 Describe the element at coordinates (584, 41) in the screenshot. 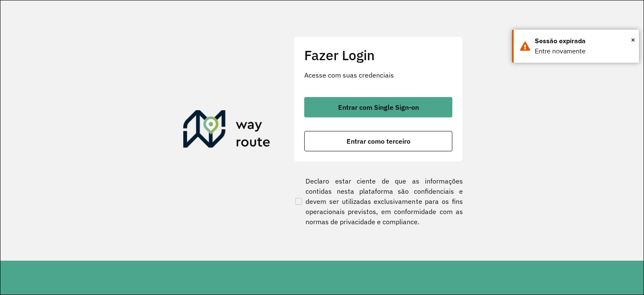

I see `div: Sessão expirada` at that location.